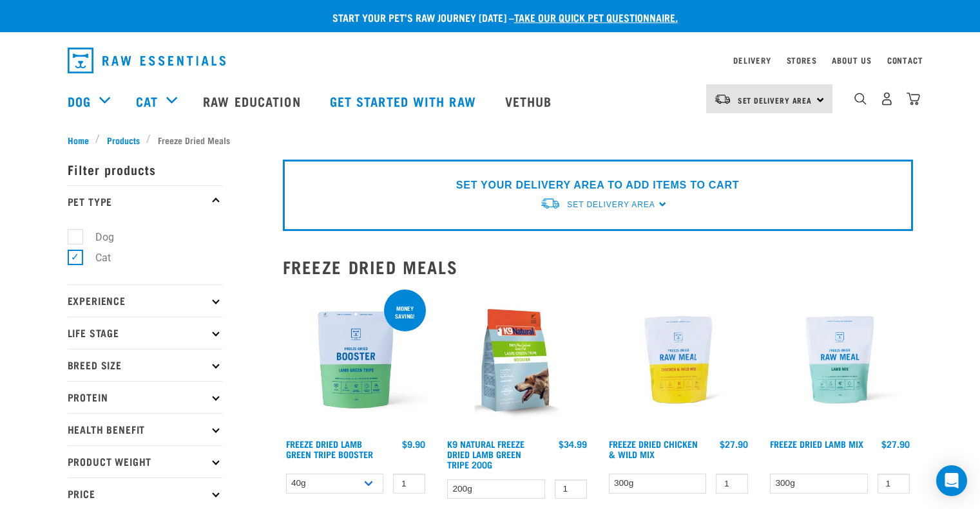 This screenshot has width=980, height=509. Describe the element at coordinates (78, 140) in the screenshot. I see `span: Home` at that location.